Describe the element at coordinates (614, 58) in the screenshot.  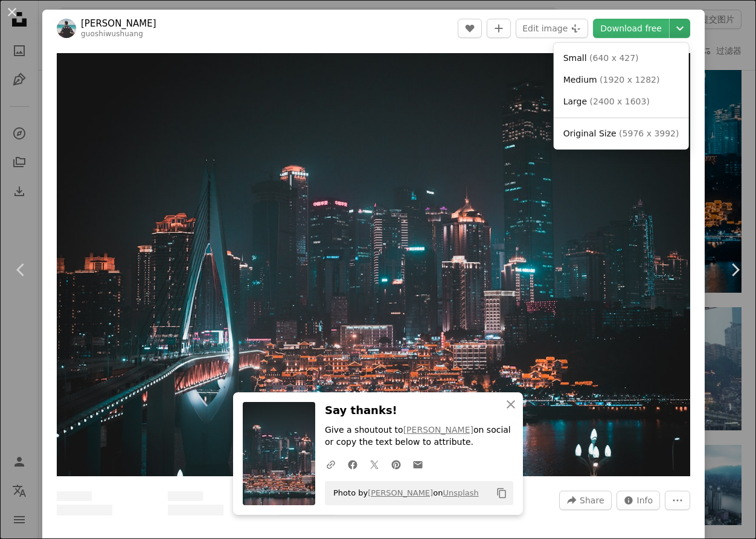
I see `span: ( 640 x 427 )` at that location.